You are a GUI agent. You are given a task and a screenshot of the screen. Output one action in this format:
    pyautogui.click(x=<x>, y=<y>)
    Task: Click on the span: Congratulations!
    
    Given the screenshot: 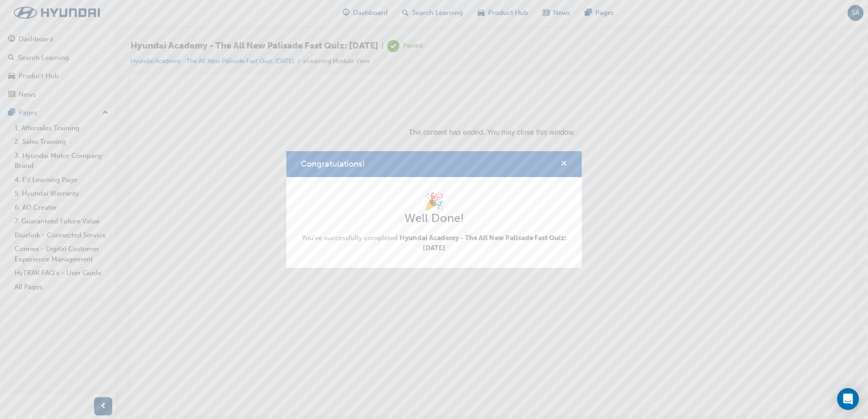 What is the action you would take?
    pyautogui.click(x=333, y=164)
    